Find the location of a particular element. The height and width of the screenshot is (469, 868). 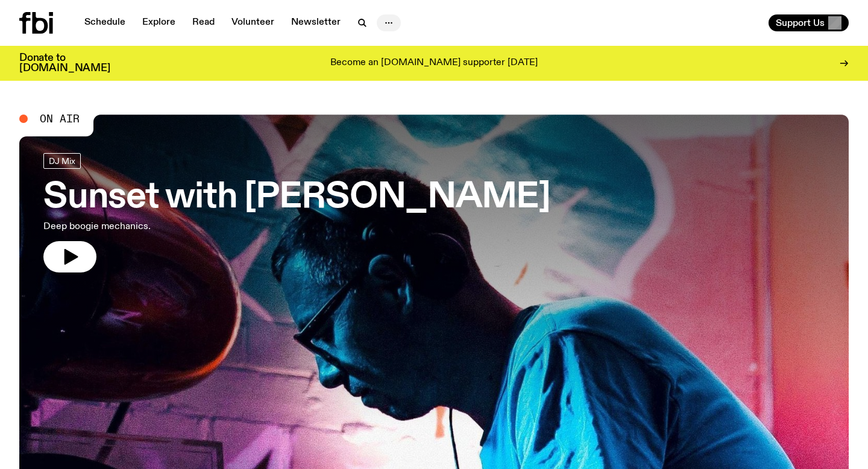

span: On Air is located at coordinates (60, 119).